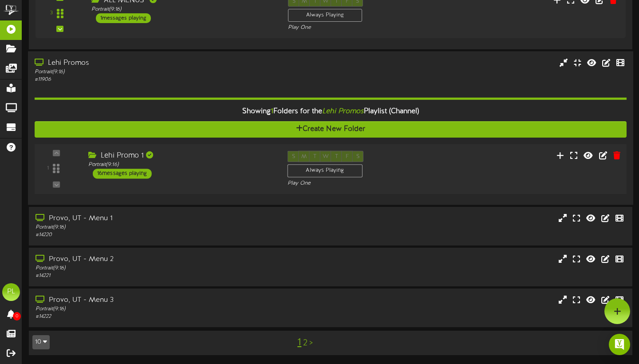 The width and height of the screenshot is (639, 364). Describe the element at coordinates (272, 111) in the screenshot. I see `span: 1` at that location.